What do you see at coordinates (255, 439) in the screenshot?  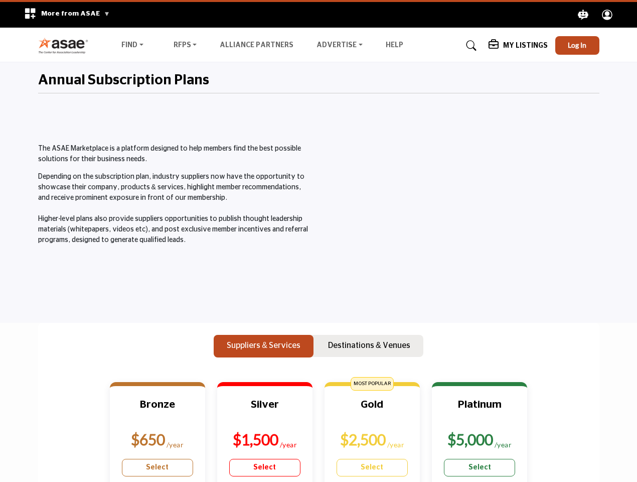 I see `b: $1,500` at bounding box center [255, 439].